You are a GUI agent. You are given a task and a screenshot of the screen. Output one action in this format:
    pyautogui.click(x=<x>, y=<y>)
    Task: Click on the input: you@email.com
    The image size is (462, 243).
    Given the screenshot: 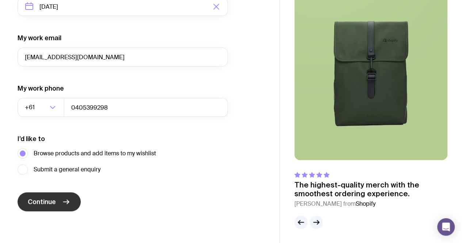 What is the action you would take?
    pyautogui.click(x=123, y=57)
    